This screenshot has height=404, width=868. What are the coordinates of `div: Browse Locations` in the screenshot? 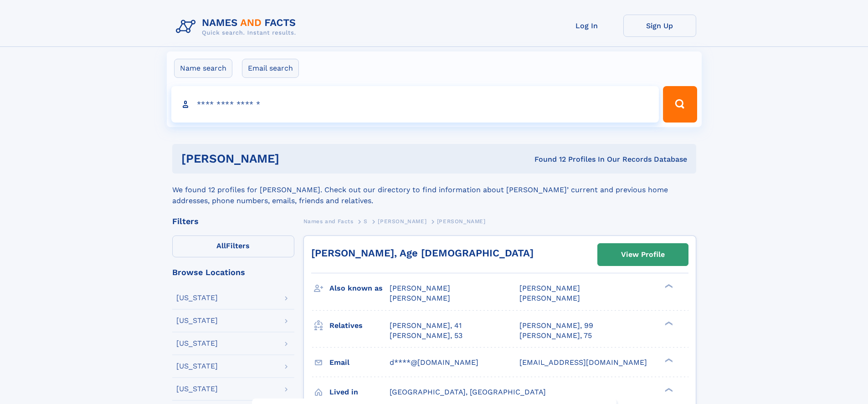 It's located at (233, 273).